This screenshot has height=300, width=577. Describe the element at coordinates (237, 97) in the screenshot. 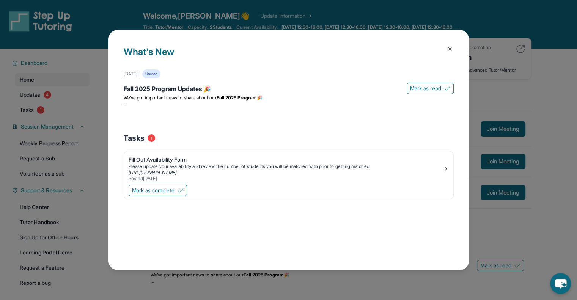

I see `strong: Fall 2025 Program` at that location.